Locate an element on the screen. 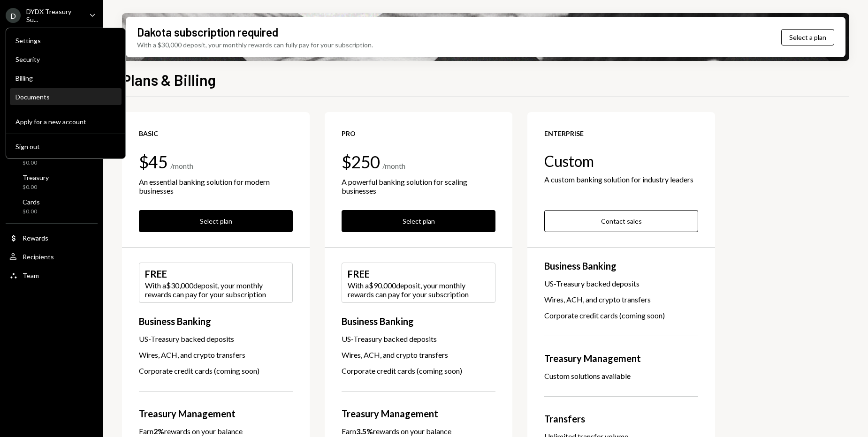  div: Team is located at coordinates (30, 276).